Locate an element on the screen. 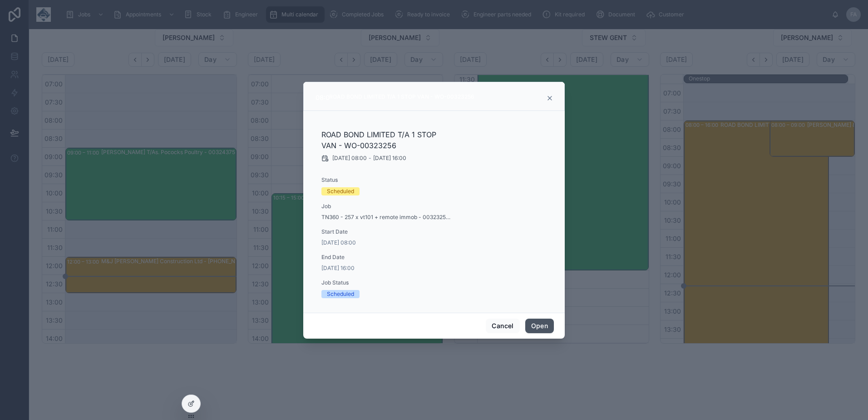 Image resolution: width=868 pixels, height=420 pixels. span: TN360 - 257 x vt101 + remote immob - 00323256 () is located at coordinates (387, 217).